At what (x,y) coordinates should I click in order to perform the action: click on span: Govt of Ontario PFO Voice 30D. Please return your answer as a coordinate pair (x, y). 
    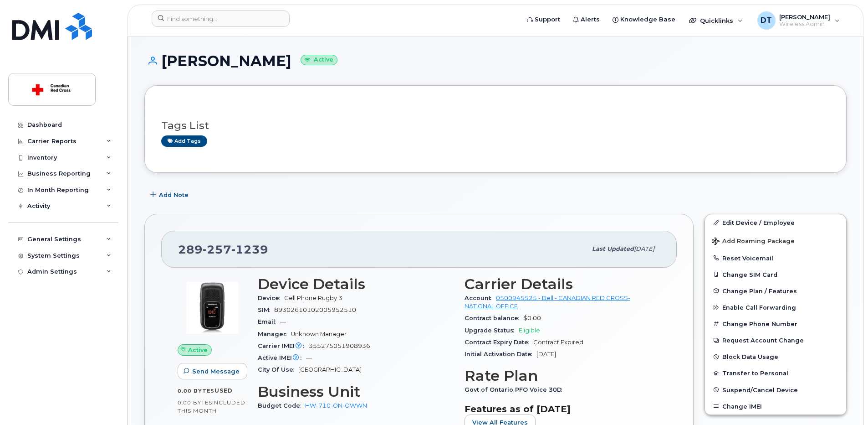
    Looking at the image, I should click on (516, 390).